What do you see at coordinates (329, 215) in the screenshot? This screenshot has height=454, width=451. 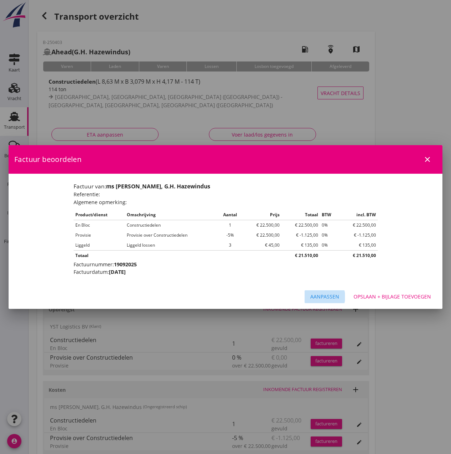 I see `th: BTW` at bounding box center [329, 215].